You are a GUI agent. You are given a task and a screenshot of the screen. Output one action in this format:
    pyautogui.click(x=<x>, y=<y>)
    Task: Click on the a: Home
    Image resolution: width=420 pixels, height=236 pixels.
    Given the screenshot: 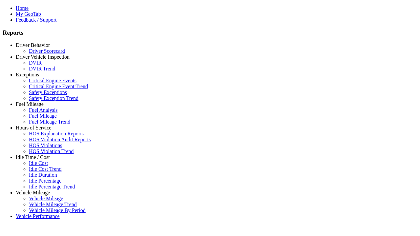 What is the action you would take?
    pyautogui.click(x=22, y=8)
    